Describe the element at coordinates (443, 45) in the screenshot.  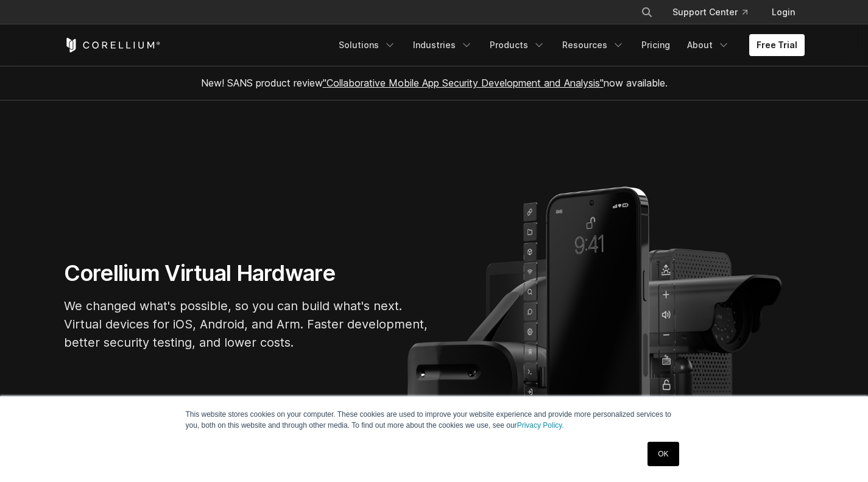
I see `a: Industries` at that location.